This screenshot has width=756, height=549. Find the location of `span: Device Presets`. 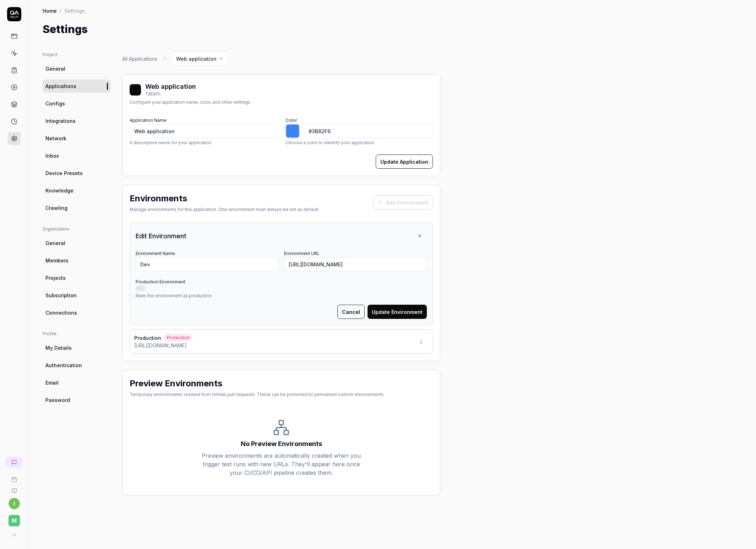

span: Device Presets is located at coordinates (64, 173).